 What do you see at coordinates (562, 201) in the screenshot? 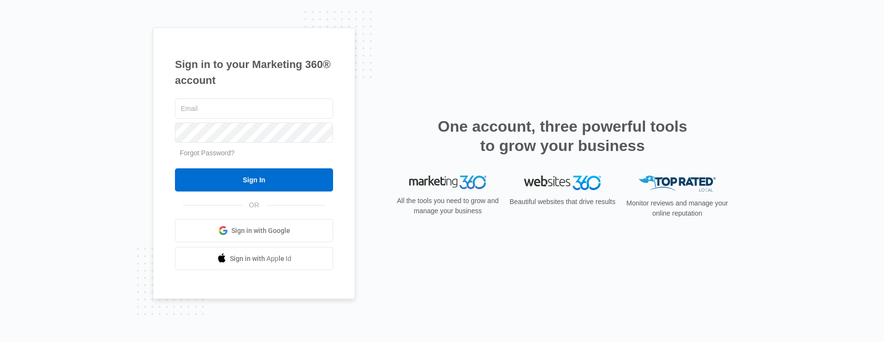
I see `p: Beautiful websites that drive results` at bounding box center [562, 201].